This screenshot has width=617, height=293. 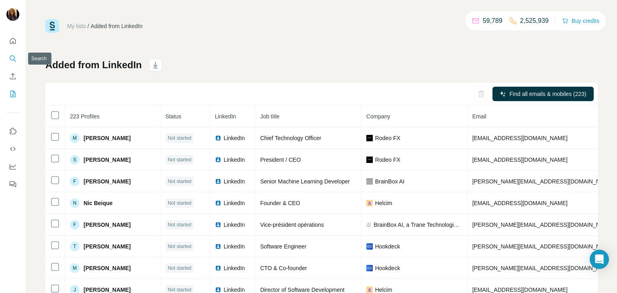 What do you see at coordinates (75, 247) in the screenshot?
I see `div: T` at bounding box center [75, 247].